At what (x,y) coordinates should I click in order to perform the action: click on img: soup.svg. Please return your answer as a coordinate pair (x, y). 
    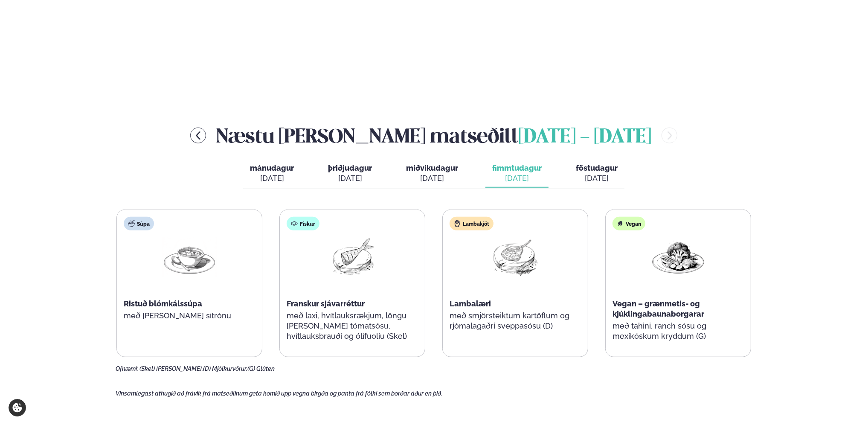
    Looking at the image, I should click on (131, 224).